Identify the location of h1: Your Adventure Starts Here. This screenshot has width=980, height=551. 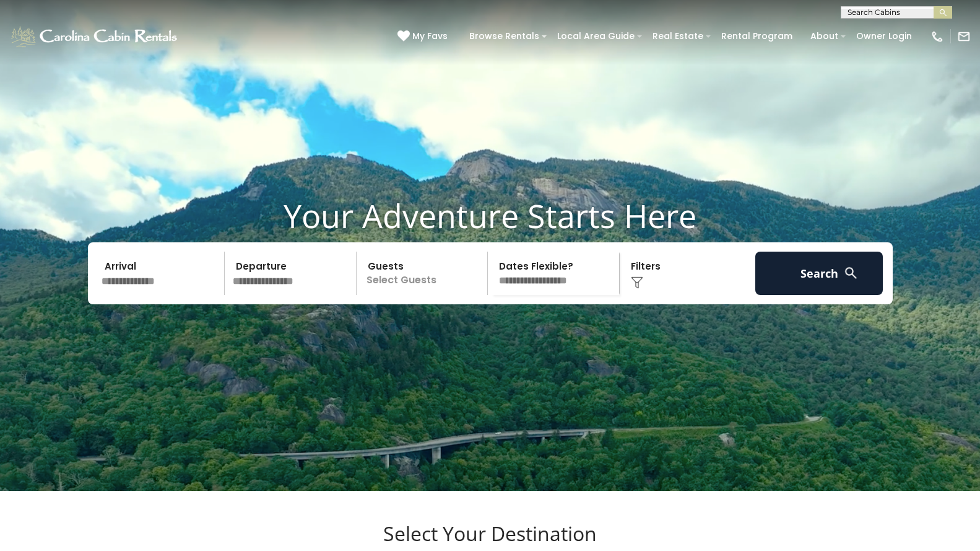
(490, 216).